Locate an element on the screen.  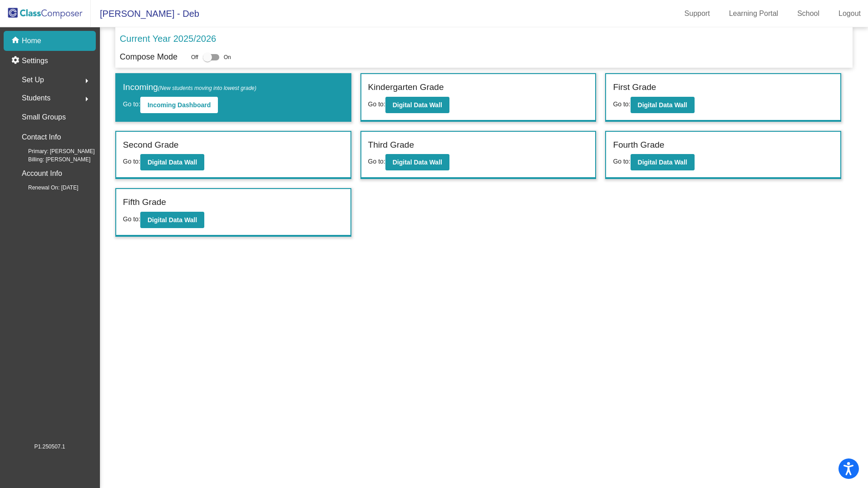
p: Current Year 2025/2026 is located at coordinates (168, 39).